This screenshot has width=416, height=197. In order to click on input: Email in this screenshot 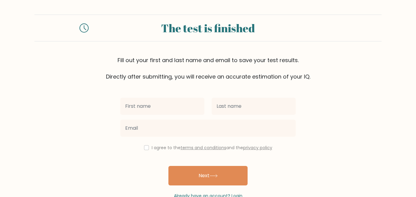, I will do `click(208, 128)`.